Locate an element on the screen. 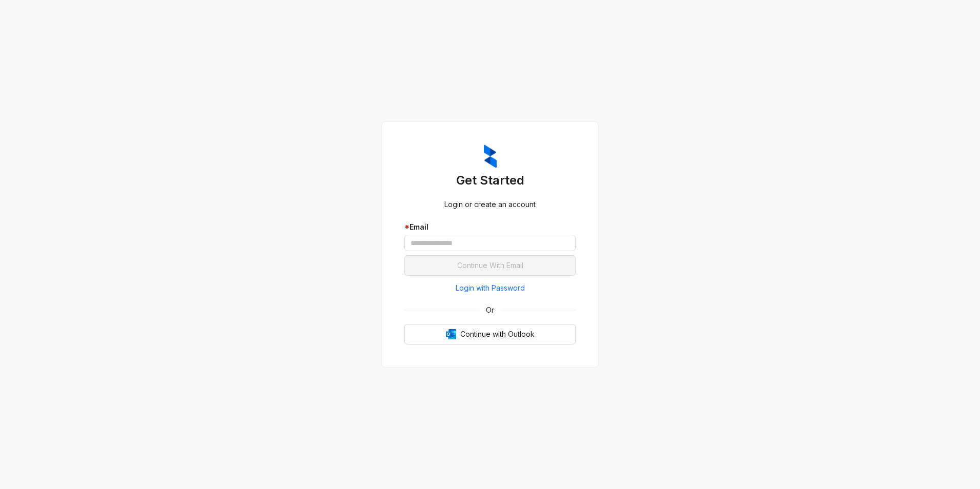 The height and width of the screenshot is (489, 980). img: ZumaIcon is located at coordinates (490, 156).